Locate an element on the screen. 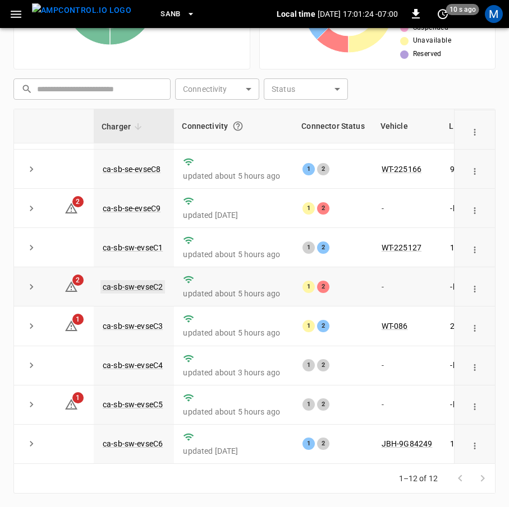  span: Unavailable is located at coordinates (432, 41).